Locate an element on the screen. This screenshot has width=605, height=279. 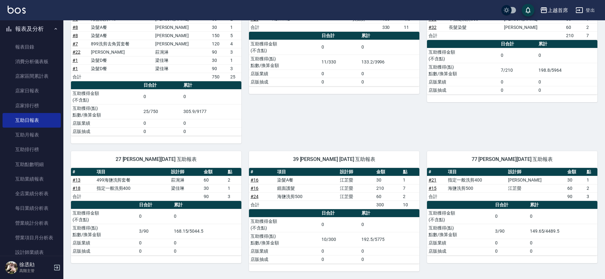
a: 報表目錄 is located at coordinates (32, 47).